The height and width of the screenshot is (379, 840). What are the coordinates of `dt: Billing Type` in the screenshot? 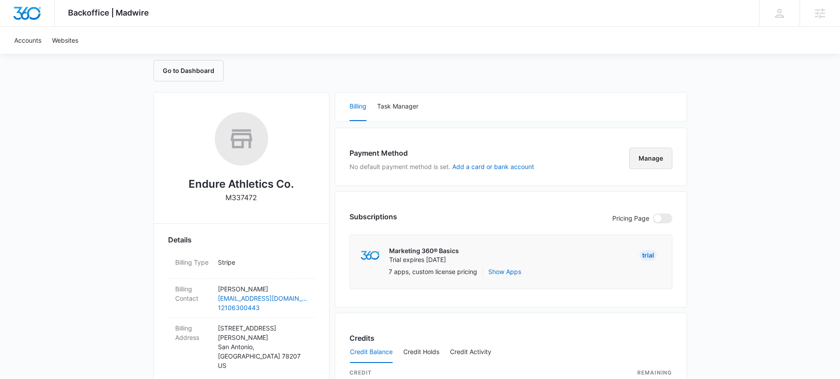 It's located at (193, 262).